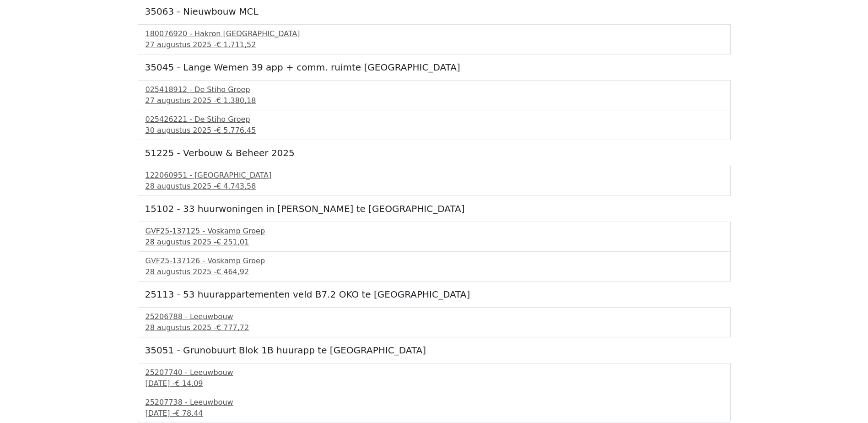 The height and width of the screenshot is (423, 868). I want to click on h5: 35063 - Nieuwbouw MCL, so click(434, 11).